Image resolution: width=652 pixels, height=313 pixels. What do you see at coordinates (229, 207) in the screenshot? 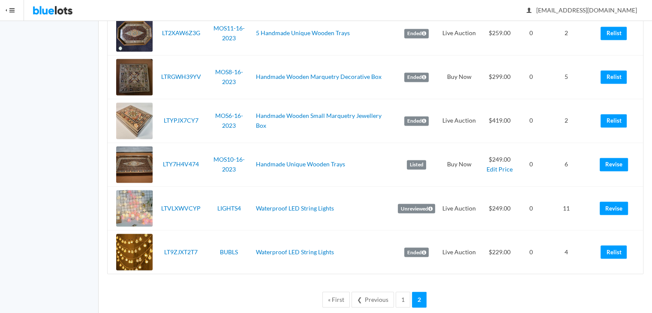
I see `a: LIGHTS4` at bounding box center [229, 207].